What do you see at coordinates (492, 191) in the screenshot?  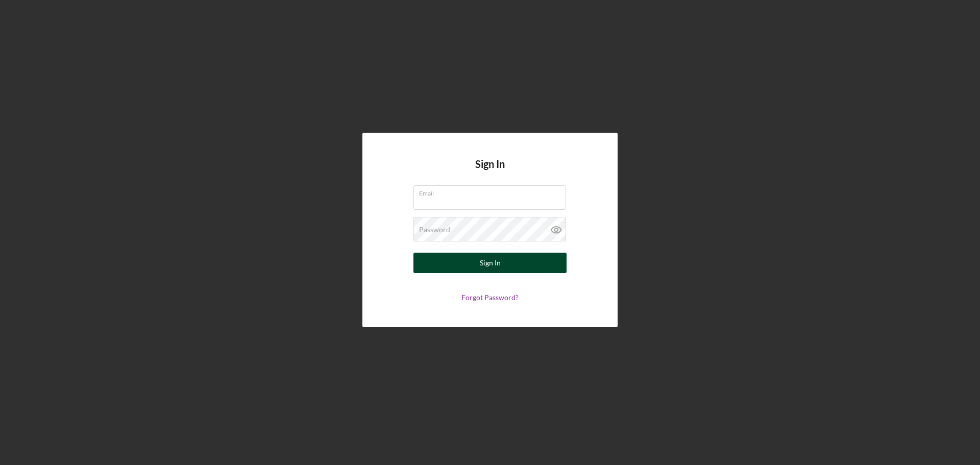 I see `label: Email` at bounding box center [492, 191].